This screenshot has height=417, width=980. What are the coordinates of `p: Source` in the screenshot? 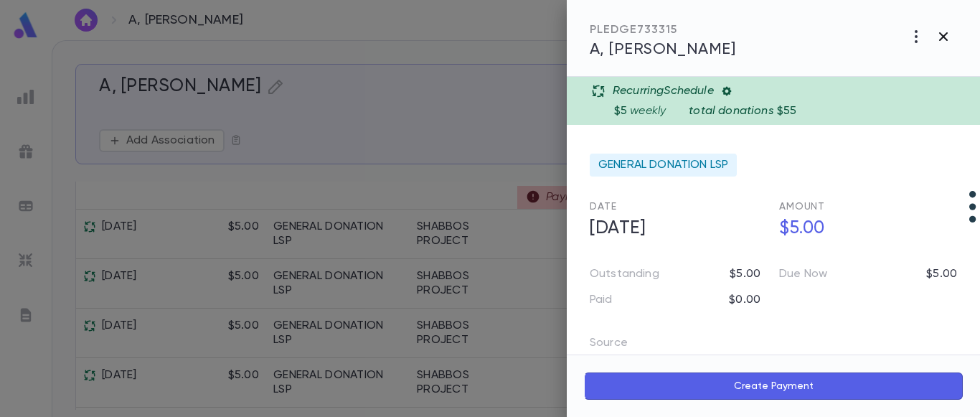 It's located at (609, 346).